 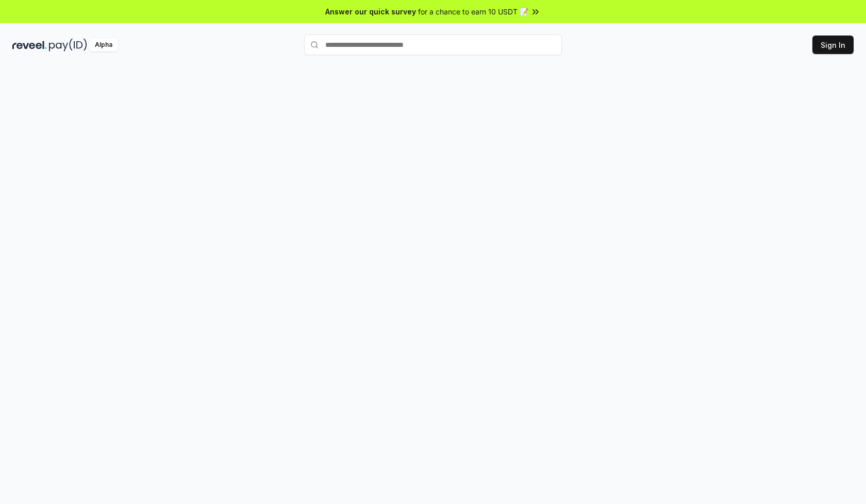 I want to click on img: reveel_dark, so click(x=29, y=45).